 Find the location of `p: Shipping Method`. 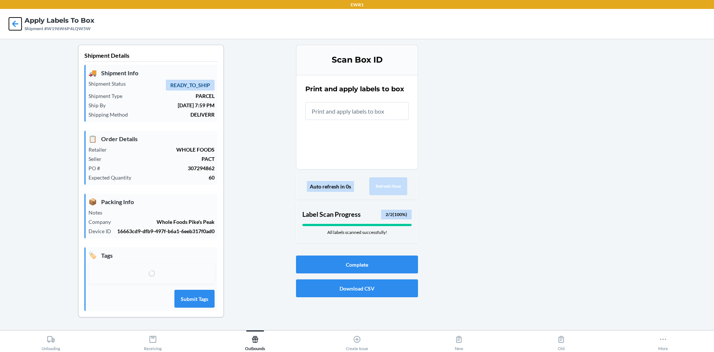

p: Shipping Method is located at coordinates (111, 114).